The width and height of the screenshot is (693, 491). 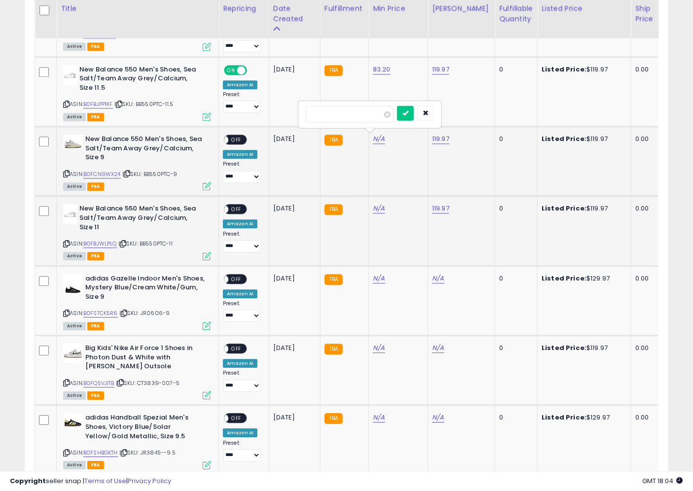 What do you see at coordinates (150, 174) in the screenshot?
I see `span: | SKU: BB550PTC-9` at bounding box center [150, 174].